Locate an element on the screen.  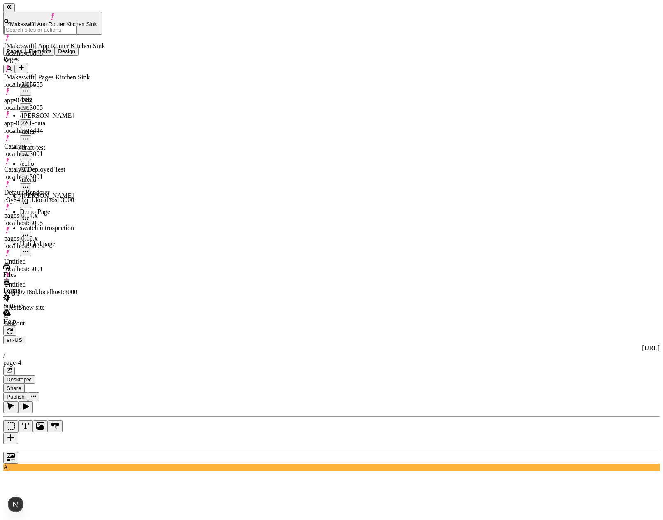
div: e3y84uzj1f.localhost:3000 is located at coordinates (54, 200).